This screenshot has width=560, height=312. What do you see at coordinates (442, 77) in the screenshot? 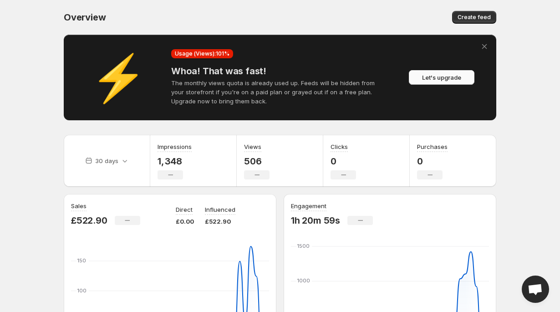
I see `button: Let's upgrade` at bounding box center [442, 77].